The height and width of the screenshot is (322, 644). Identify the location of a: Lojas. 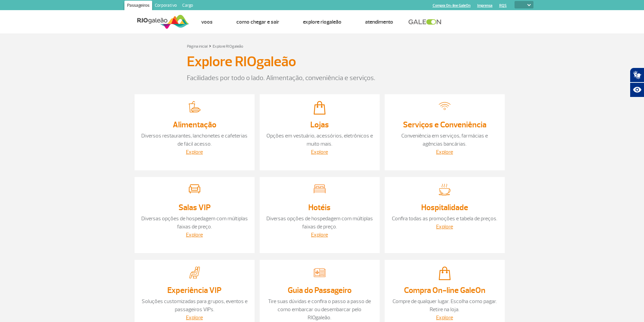
(319, 125).